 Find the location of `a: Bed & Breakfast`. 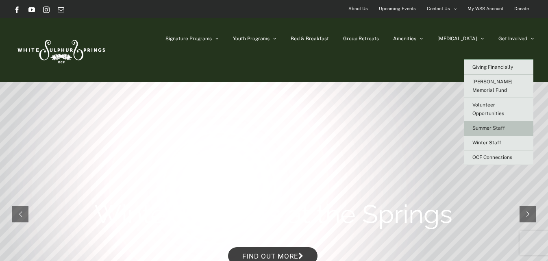

a: Bed & Breakfast is located at coordinates (310, 39).